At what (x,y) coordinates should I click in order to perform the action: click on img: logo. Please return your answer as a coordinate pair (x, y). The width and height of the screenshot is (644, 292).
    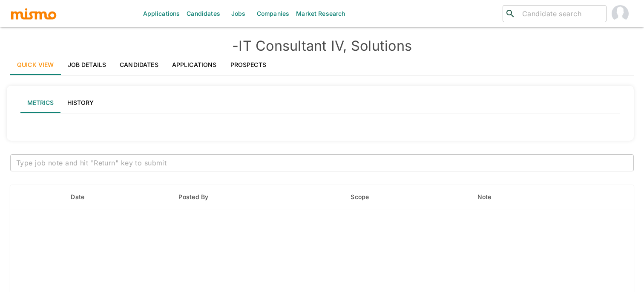
    Looking at the image, I should click on (34, 14).